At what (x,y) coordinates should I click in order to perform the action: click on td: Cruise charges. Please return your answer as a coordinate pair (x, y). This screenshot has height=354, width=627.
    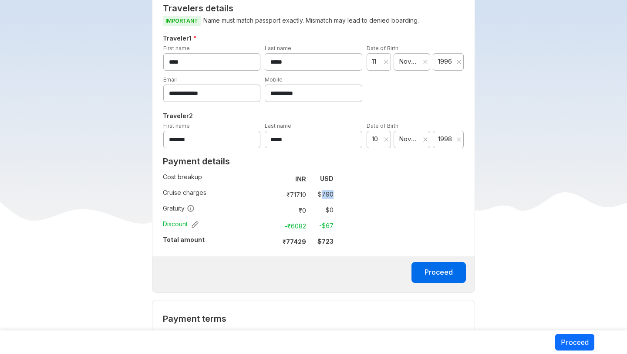
    Looking at the image, I should click on (216, 194).